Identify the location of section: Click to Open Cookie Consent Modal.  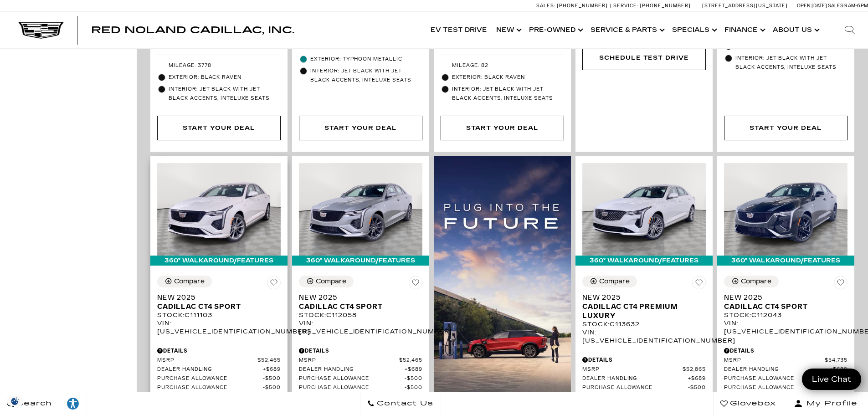
(15, 401).